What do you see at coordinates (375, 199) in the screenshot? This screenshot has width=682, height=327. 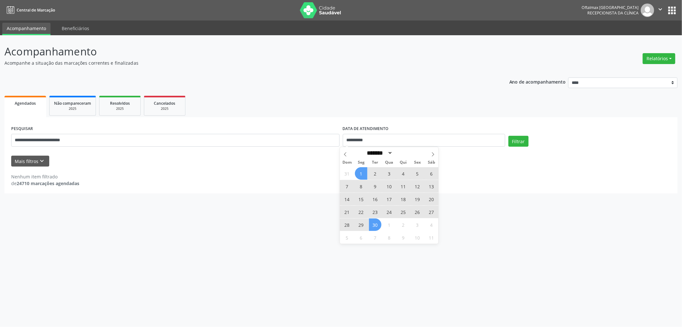 I see `span: Setembro 16, 2025` at bounding box center [375, 199].